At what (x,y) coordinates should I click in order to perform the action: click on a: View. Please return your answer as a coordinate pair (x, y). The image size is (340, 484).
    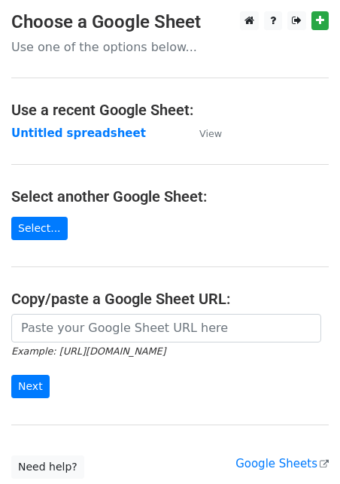
    Looking at the image, I should click on (203, 133).